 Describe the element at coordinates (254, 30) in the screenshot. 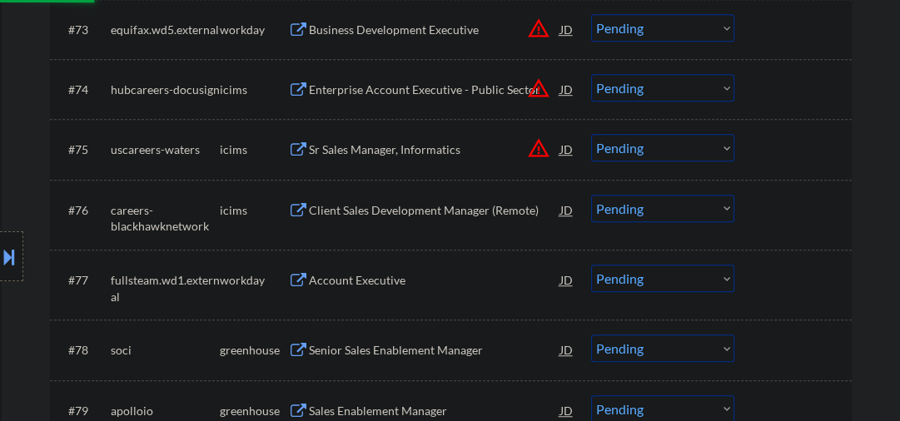

I see `div: workday` at that location.